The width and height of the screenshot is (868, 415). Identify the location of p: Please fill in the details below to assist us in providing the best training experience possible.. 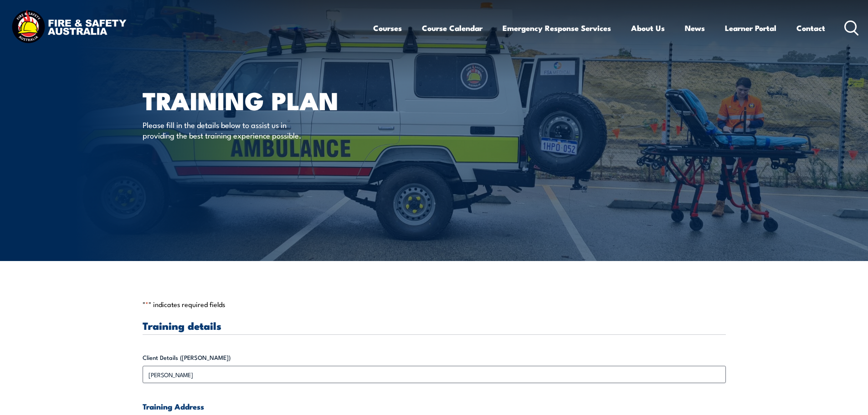
(225, 130).